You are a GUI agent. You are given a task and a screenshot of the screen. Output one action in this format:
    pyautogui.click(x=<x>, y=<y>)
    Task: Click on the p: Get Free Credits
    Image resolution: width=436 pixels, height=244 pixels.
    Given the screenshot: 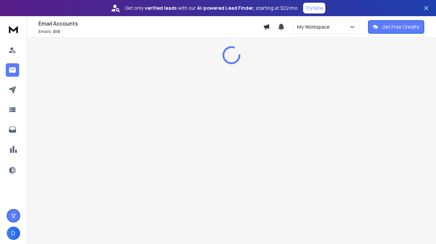 What is the action you would take?
    pyautogui.click(x=401, y=27)
    